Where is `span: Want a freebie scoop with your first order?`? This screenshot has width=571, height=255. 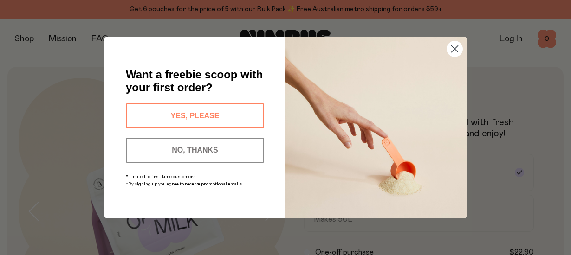 span: Want a freebie scoop with your first order? is located at coordinates (194, 81).